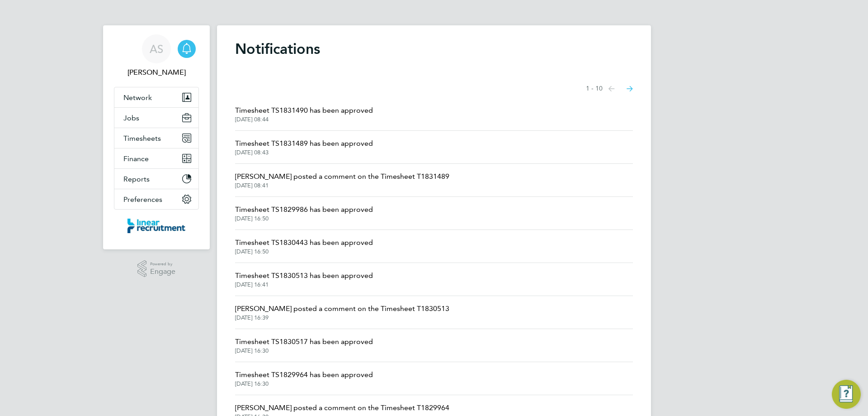  Describe the element at coordinates (157, 72) in the screenshot. I see `span: Alyssa Smith` at that location.